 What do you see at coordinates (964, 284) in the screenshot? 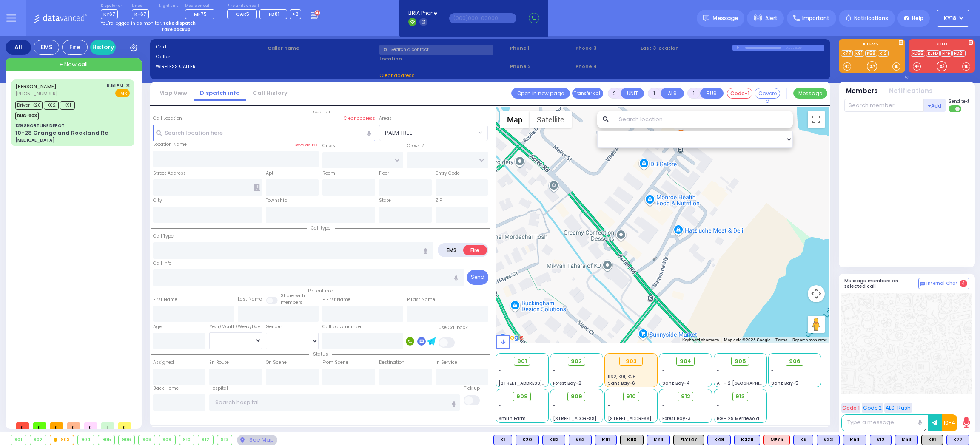
I see `span: 4` at bounding box center [964, 284].